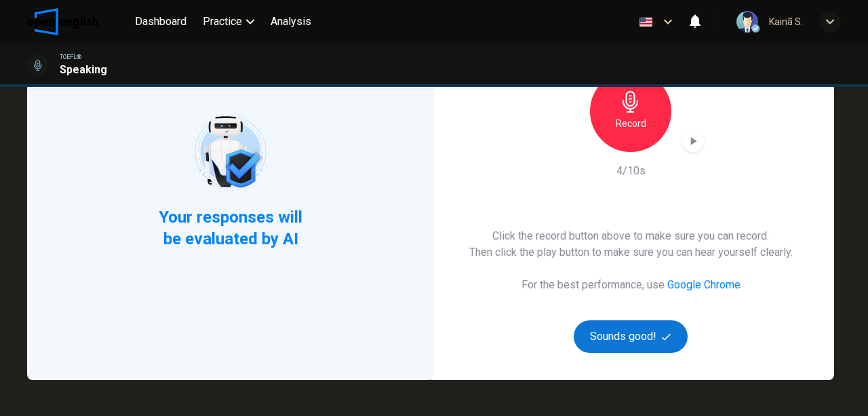 The image size is (868, 416). I want to click on button: Dashboard, so click(161, 21).